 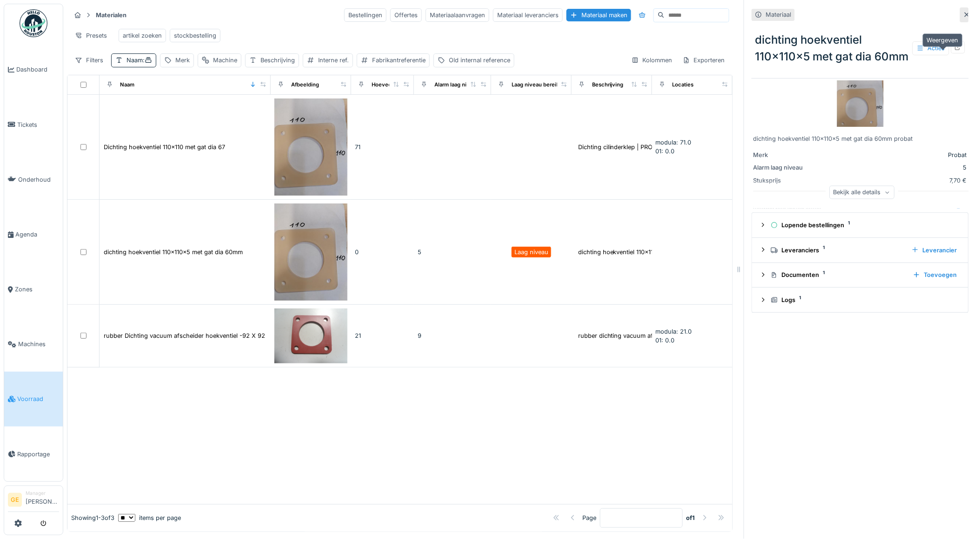 What do you see at coordinates (34, 289) in the screenshot?
I see `a: Zones` at bounding box center [34, 289].